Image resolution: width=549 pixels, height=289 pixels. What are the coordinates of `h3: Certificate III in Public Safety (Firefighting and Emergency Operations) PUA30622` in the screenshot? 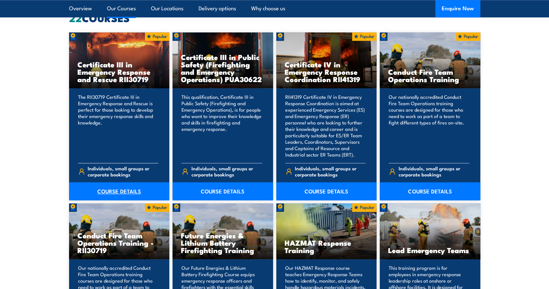 It's located at (223, 68).